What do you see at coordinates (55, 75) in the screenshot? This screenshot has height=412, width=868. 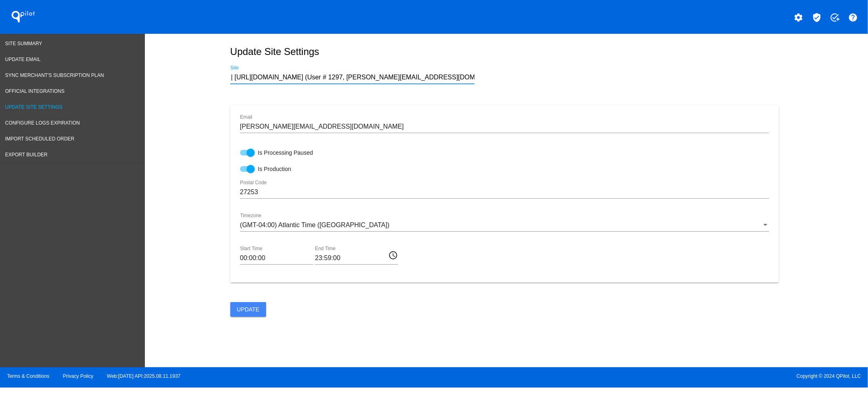 I see `span: Sync Merchant's Subscription Plan` at bounding box center [55, 75].